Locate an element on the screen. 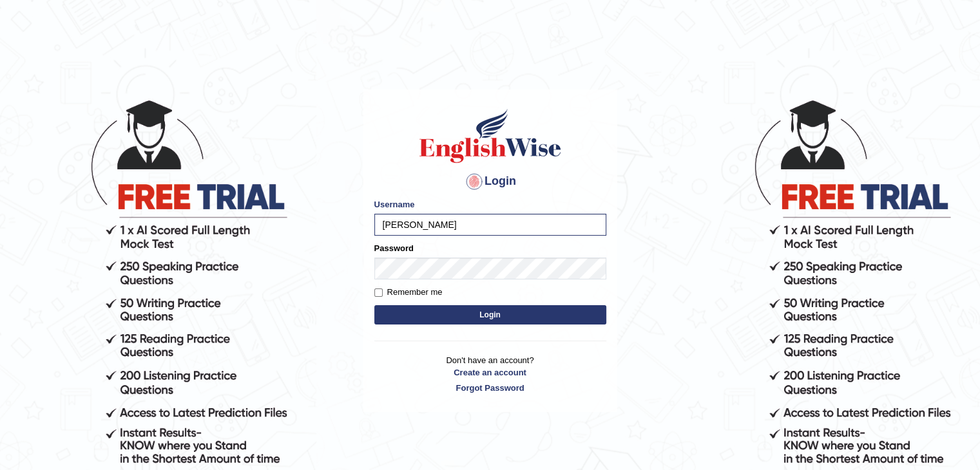 The image size is (980, 470). label: Remember me is located at coordinates (408, 292).